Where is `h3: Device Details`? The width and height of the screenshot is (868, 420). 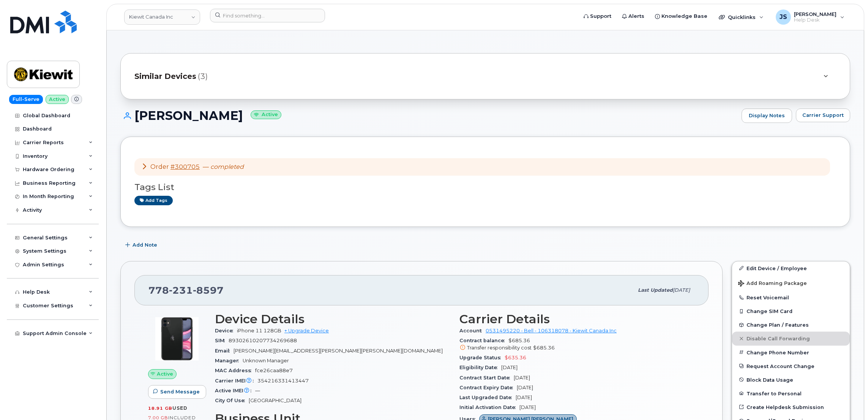 h3: Device Details is located at coordinates (332, 319).